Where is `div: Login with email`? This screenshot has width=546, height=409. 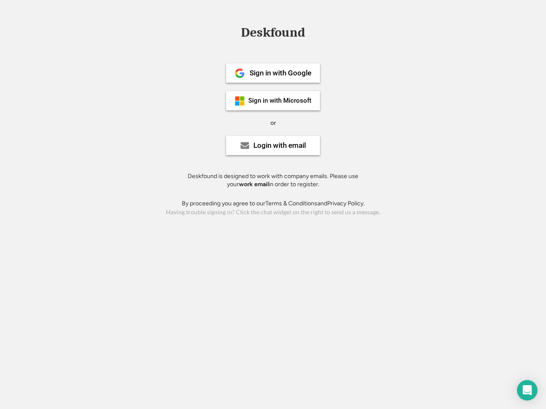
div: Login with email is located at coordinates (279, 145).